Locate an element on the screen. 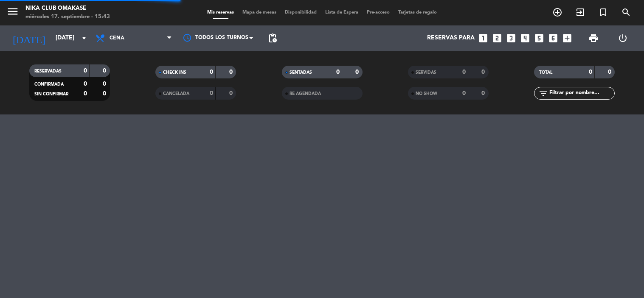 This screenshot has width=644, height=298. i: looks_one is located at coordinates (483, 38).